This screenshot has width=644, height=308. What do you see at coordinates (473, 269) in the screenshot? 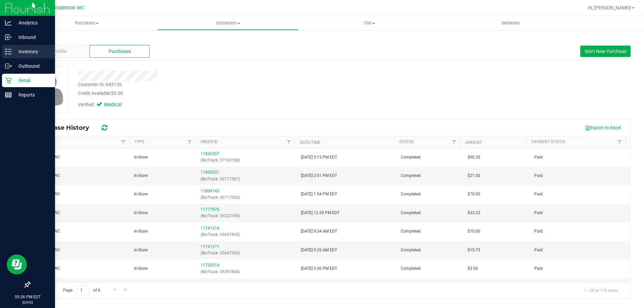
I see `span: $3.00` at bounding box center [473, 269].